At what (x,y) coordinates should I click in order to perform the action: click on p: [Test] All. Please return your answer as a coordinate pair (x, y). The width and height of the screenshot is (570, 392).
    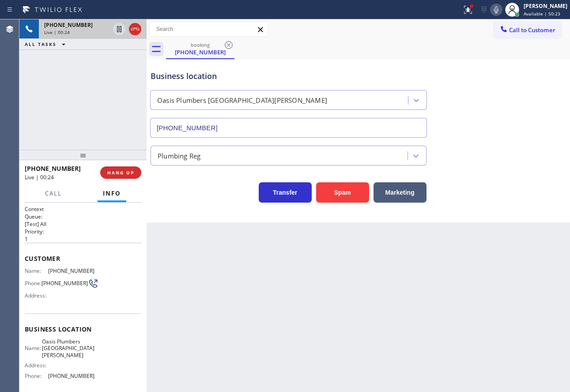
    Looking at the image, I should click on (83, 224).